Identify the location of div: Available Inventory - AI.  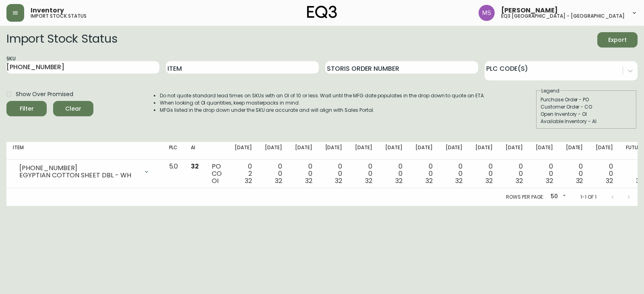
(586, 122).